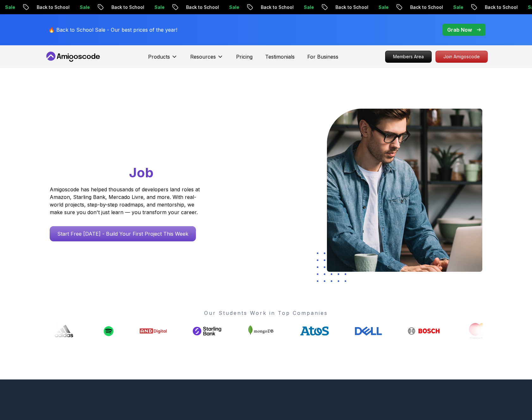 Image resolution: width=532 pixels, height=420 pixels. I want to click on p: Pricing, so click(244, 57).